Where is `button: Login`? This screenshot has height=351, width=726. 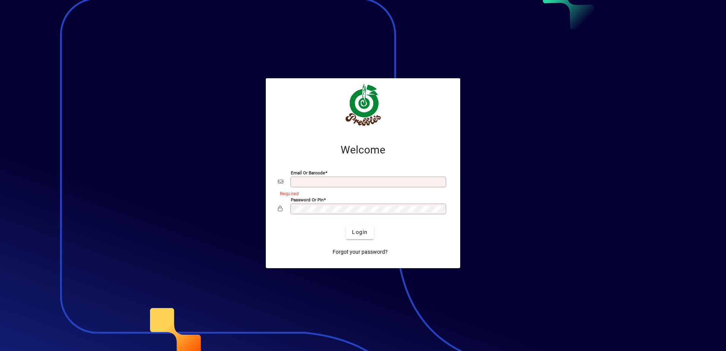
button: Login is located at coordinates (360, 232).